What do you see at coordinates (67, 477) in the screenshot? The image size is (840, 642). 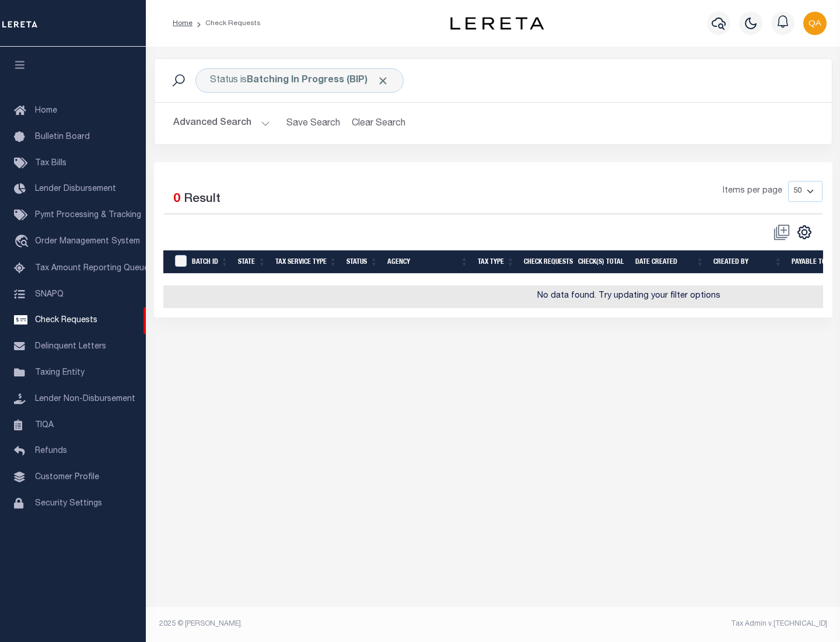 I see `span: Customer Profile` at bounding box center [67, 477].